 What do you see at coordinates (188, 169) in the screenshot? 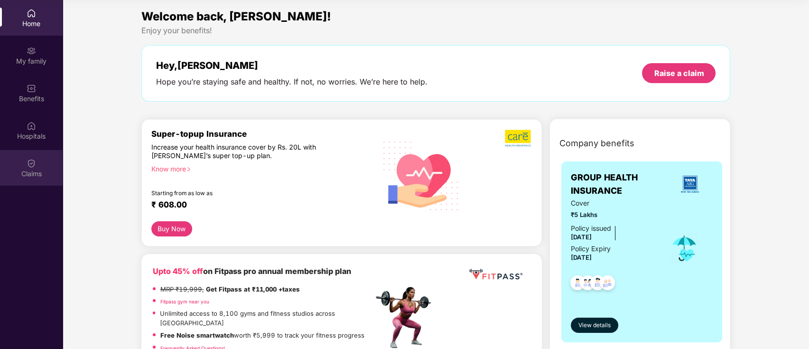
I see `span: right` at bounding box center [188, 169].